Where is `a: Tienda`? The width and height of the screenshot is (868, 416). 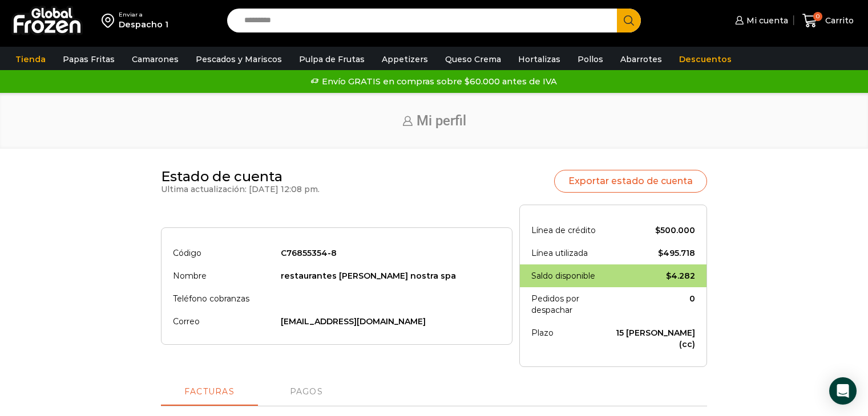
a: Tienda is located at coordinates (30, 59).